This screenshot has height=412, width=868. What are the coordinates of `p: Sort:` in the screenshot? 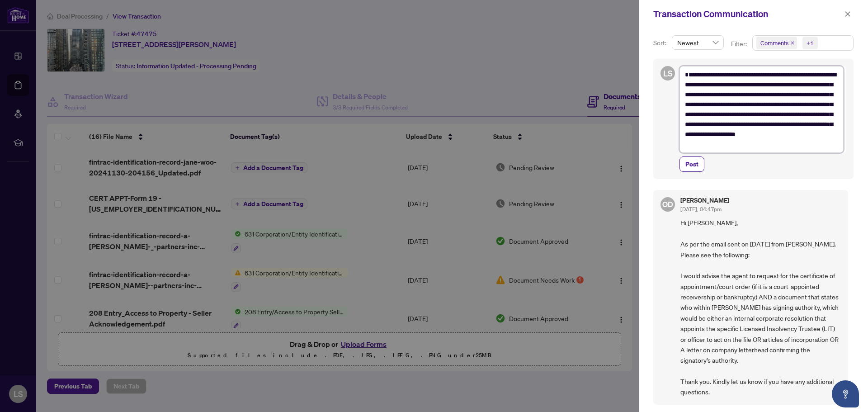 It's located at (660, 43).